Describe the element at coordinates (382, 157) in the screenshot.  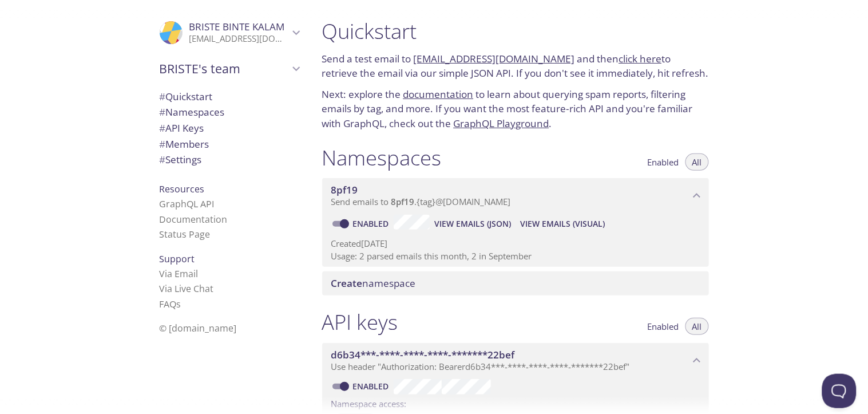
I see `h1: Namespaces` at that location.